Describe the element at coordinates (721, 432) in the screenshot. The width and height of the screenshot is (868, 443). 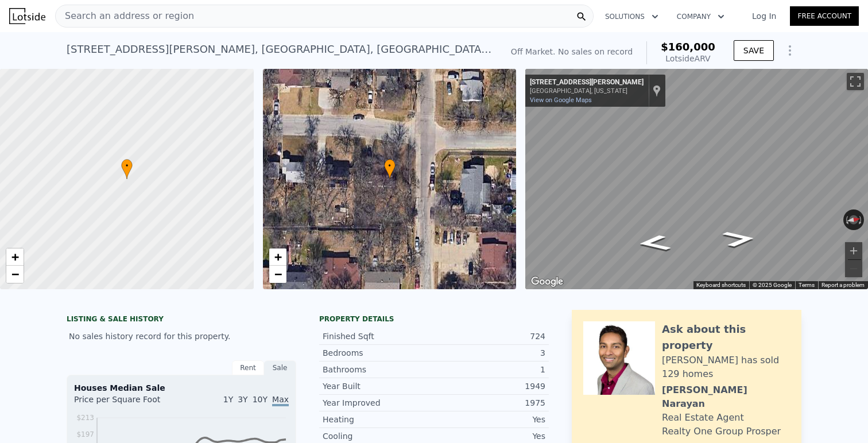
I see `div: Realty One Group Prosper` at that location.